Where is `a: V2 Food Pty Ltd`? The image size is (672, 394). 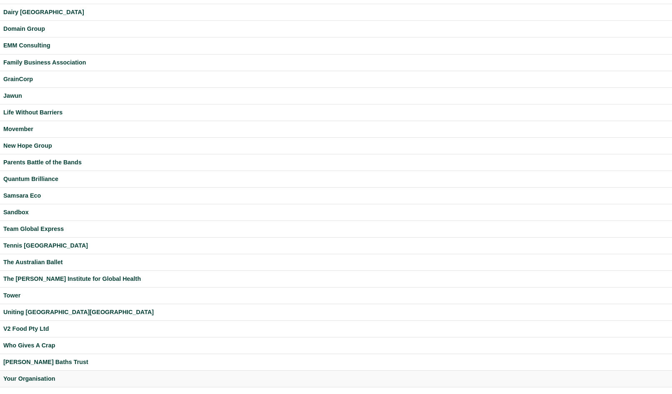
a: V2 Food Pty Ltd is located at coordinates (336, 329).